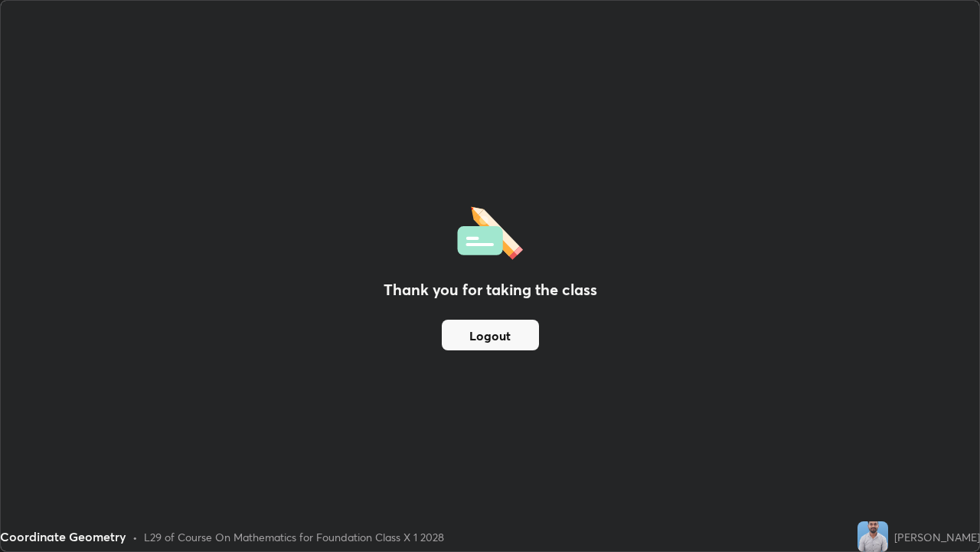 The image size is (980, 552). What do you see at coordinates (490, 231) in the screenshot?
I see `img: offlineFeedback.1438e8b3.svg` at bounding box center [490, 231].